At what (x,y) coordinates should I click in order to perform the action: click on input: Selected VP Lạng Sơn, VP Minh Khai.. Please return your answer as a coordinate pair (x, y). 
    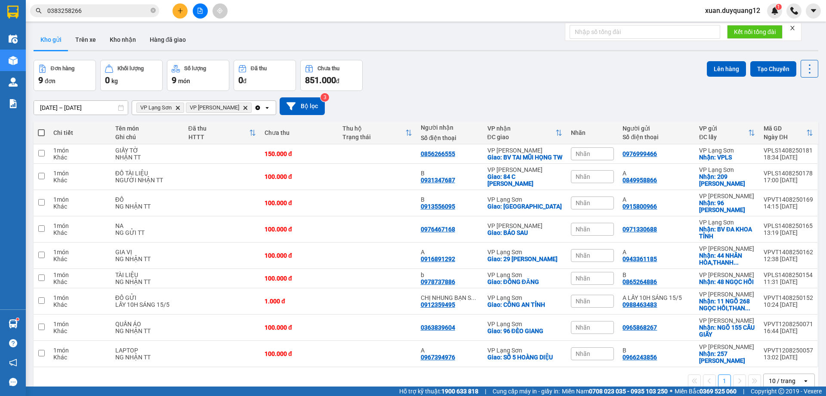
    Looking at the image, I should click on (254, 108).